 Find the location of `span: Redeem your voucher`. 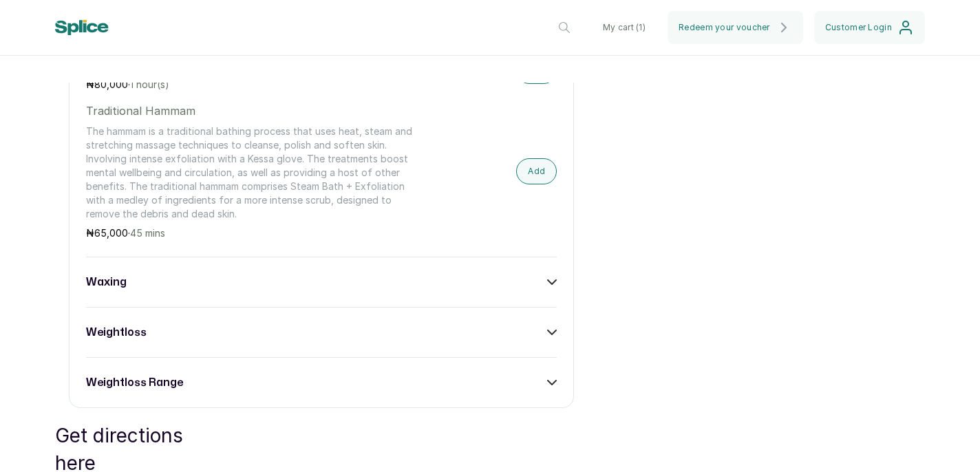

span: Redeem your voucher is located at coordinates (724, 28).